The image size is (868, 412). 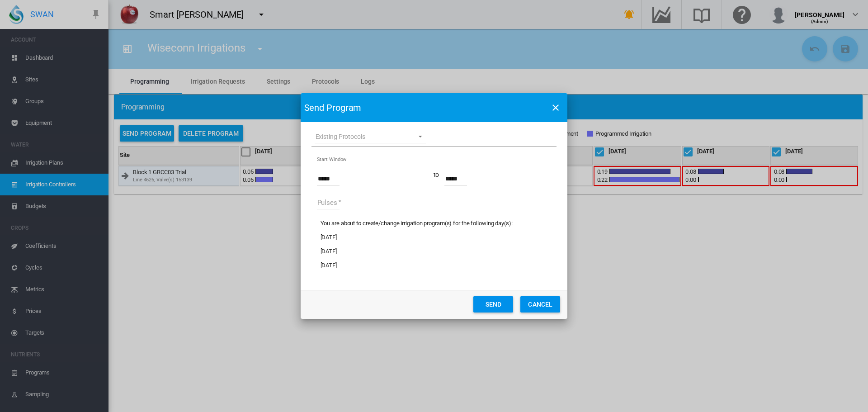 What do you see at coordinates (434, 245) in the screenshot?
I see `div: You are about to create/change irrigation program(s) for the following day(s):` at bounding box center [434, 245].